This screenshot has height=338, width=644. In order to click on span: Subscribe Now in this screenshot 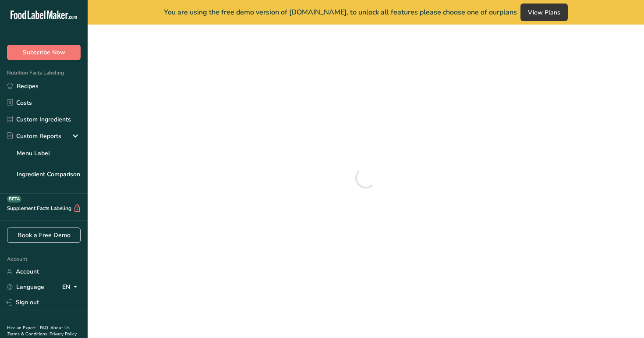, I will do `click(44, 52)`.